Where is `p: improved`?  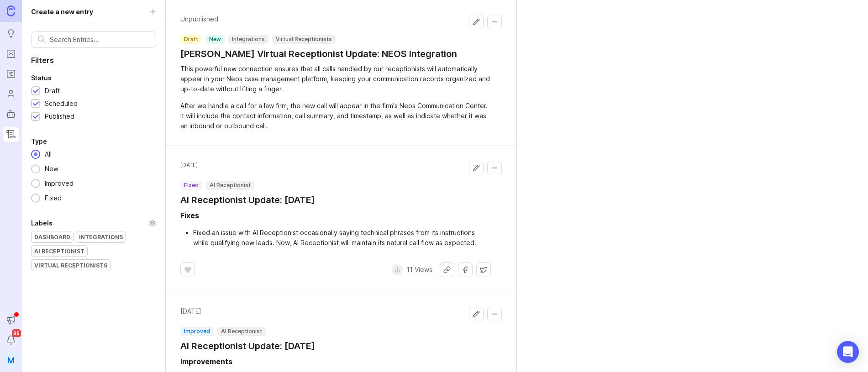 p: improved is located at coordinates (197, 331).